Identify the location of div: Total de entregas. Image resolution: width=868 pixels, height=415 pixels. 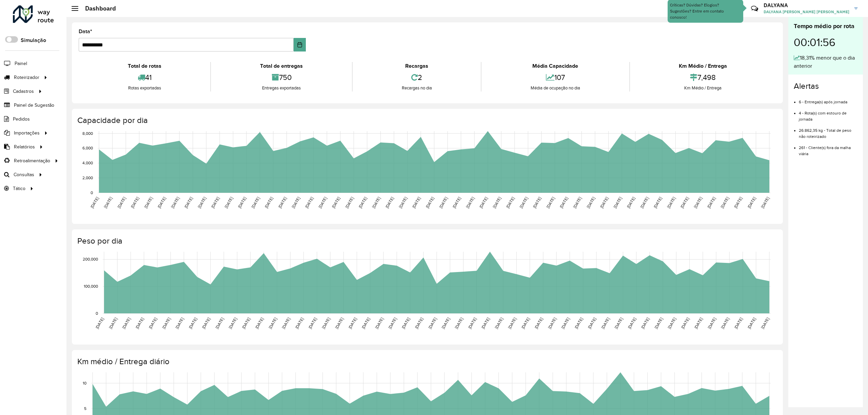
(281, 66).